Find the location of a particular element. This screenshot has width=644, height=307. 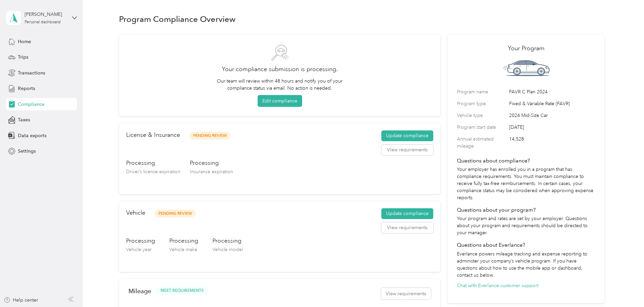

button: Edit compliance is located at coordinates (280, 101).